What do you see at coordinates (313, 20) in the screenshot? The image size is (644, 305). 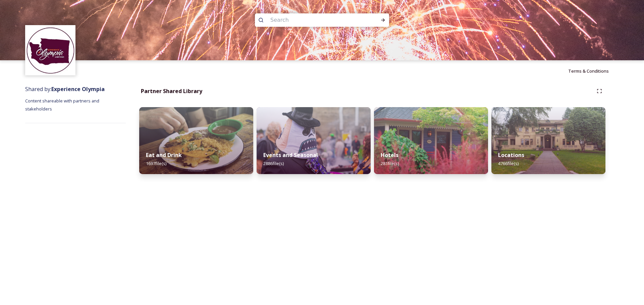 I see `input: Search` at bounding box center [313, 20].